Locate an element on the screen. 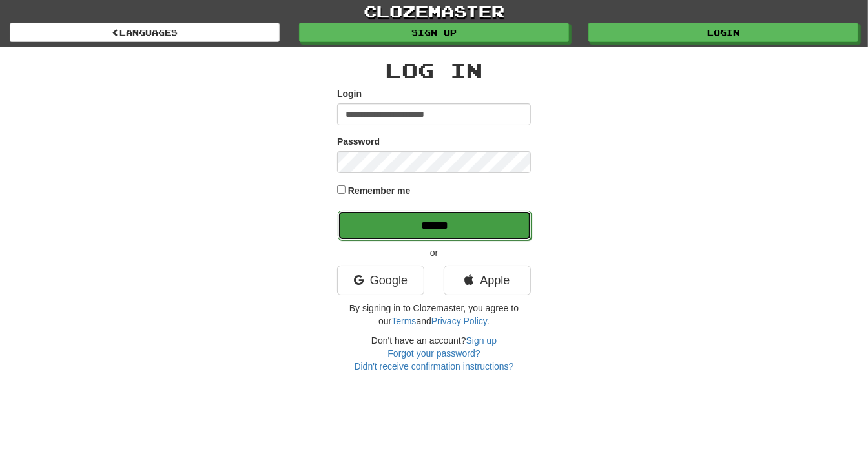 The image size is (868, 469). a: Privacy Policy is located at coordinates (459, 321).